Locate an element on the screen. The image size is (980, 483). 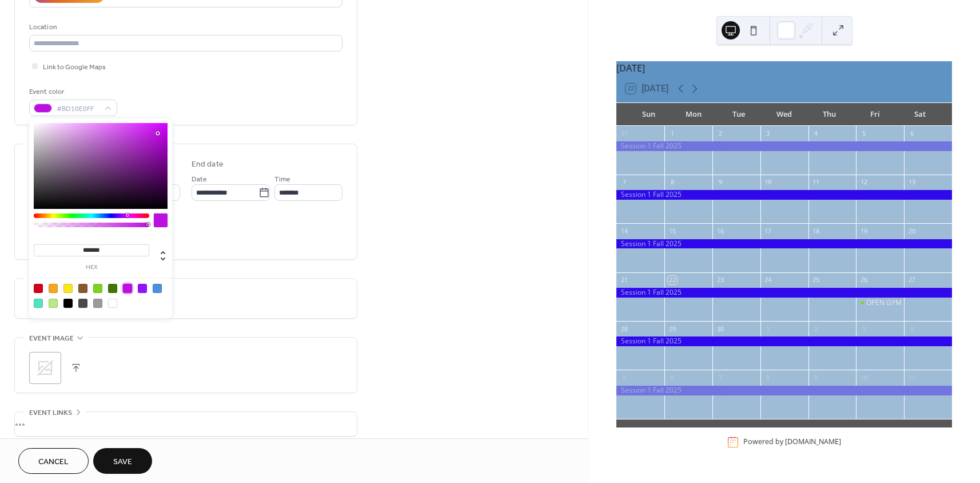
label: hex is located at coordinates (91, 267).